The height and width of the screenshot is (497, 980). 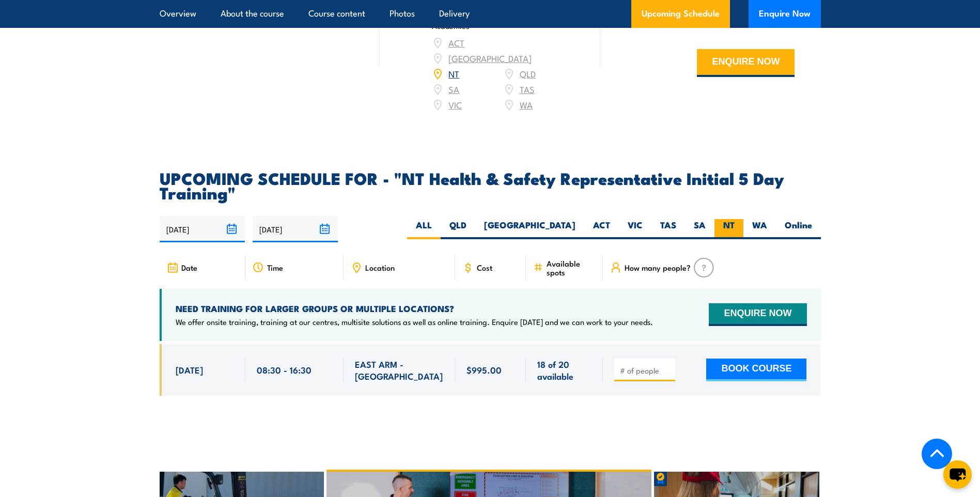 What do you see at coordinates (458, 229) in the screenshot?
I see `label: QLD` at bounding box center [458, 229].